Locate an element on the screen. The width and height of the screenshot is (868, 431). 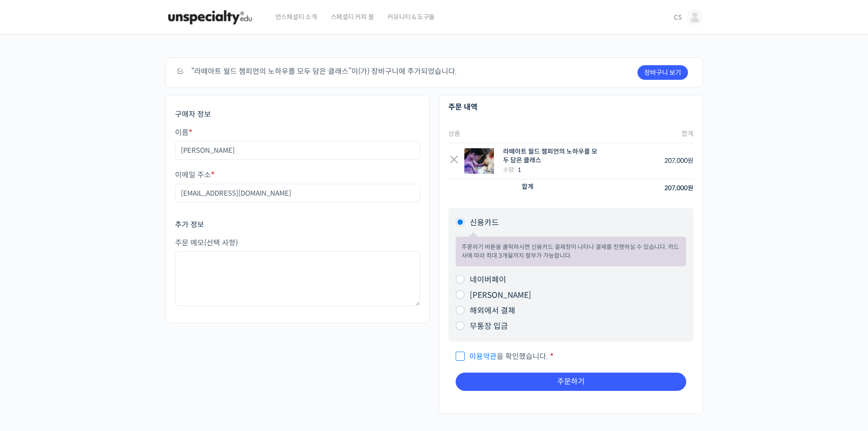
a: 설정 is located at coordinates (146, 301).